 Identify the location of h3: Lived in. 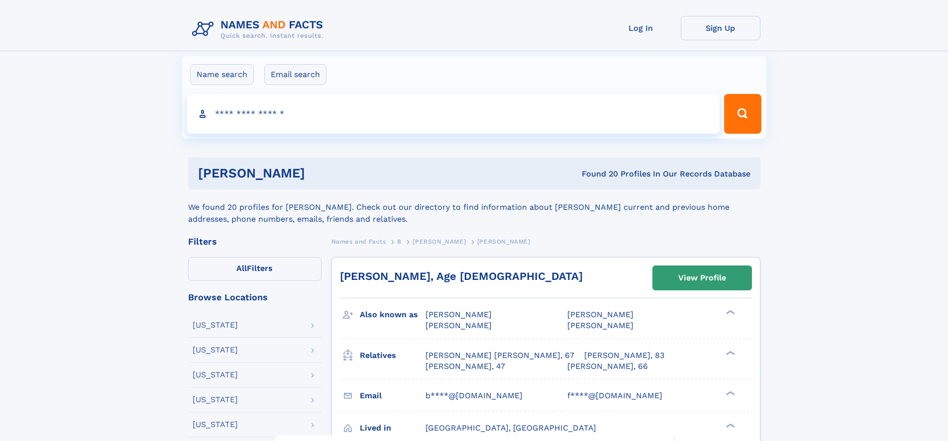
(393, 428).